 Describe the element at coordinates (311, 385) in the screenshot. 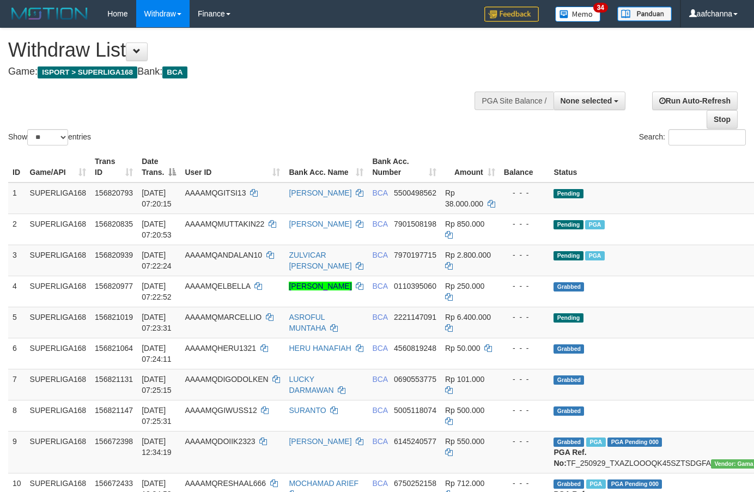

I see `a: LUCKY DARMAWAN` at that location.